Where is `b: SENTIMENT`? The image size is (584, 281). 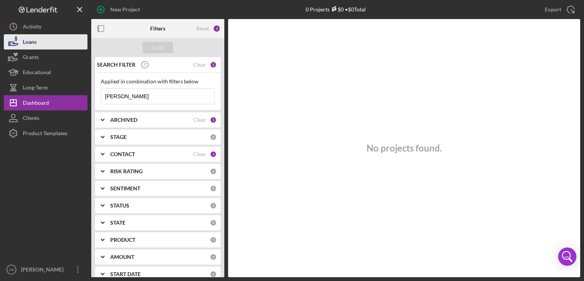 b: SENTIMENT is located at coordinates (125, 188).